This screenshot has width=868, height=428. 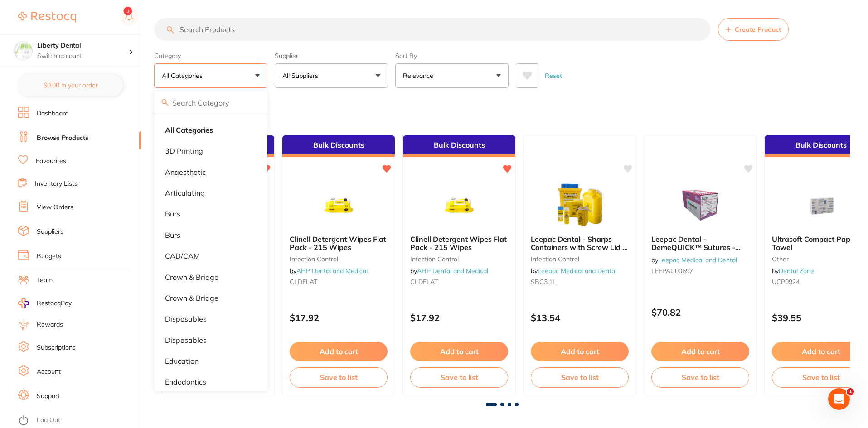 I want to click on p: CAD/CAM, so click(x=182, y=256).